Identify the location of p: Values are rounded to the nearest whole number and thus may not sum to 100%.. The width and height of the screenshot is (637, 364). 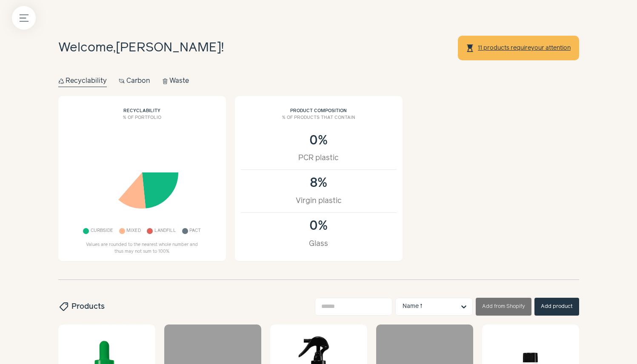
(142, 248).